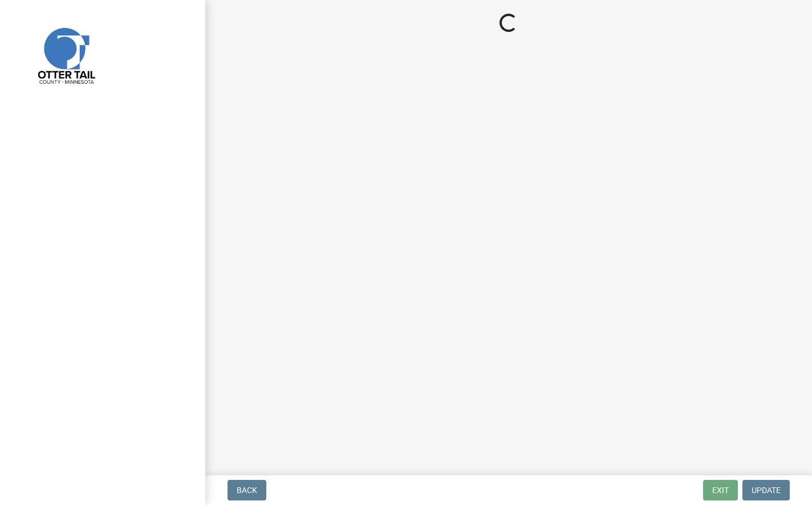 This screenshot has width=812, height=505. I want to click on button: Back, so click(247, 491).